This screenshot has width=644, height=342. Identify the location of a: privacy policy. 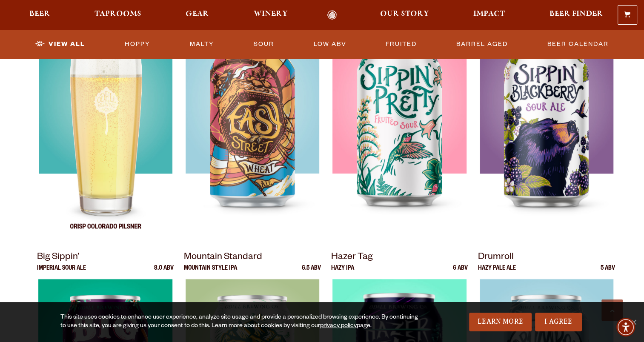
(339, 326).